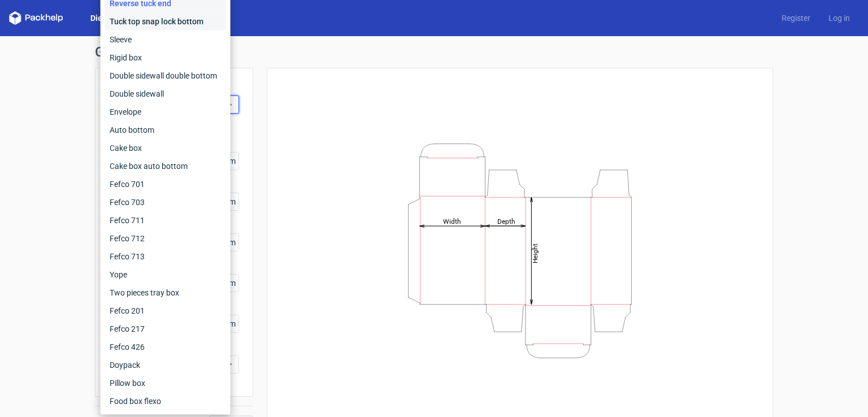 The image size is (868, 417). Describe the element at coordinates (165, 21) in the screenshot. I see `div: Tuck top snap lock bottom` at that location.